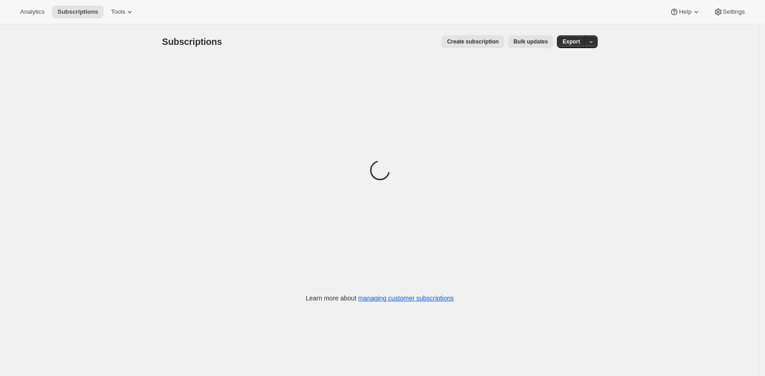  I want to click on button: Settings, so click(729, 12).